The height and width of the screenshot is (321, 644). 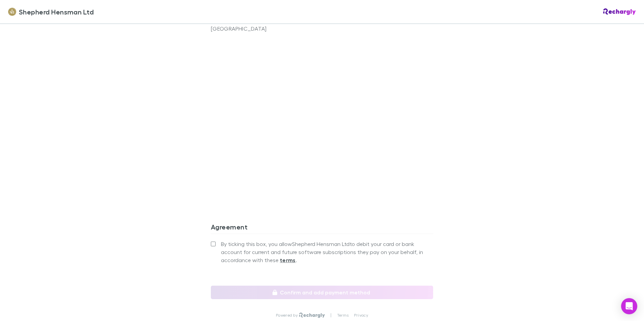 I want to click on span: Shepherd Hensman Ltd, so click(x=56, y=12).